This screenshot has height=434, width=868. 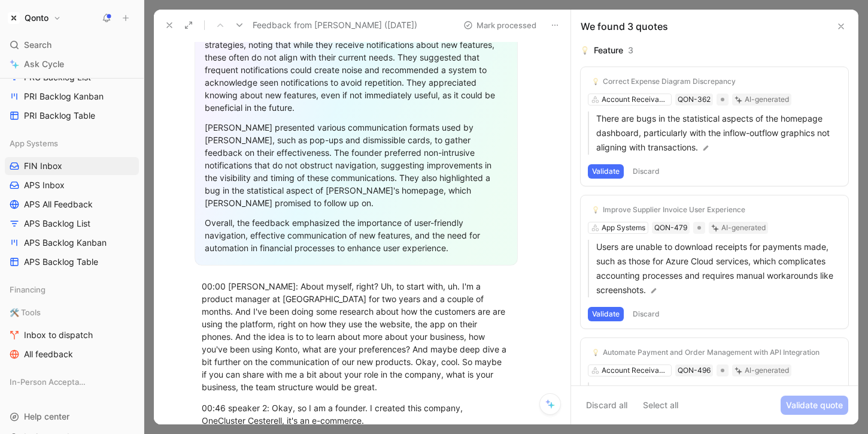 What do you see at coordinates (61, 262) in the screenshot?
I see `span: APS Backlog Table` at bounding box center [61, 262].